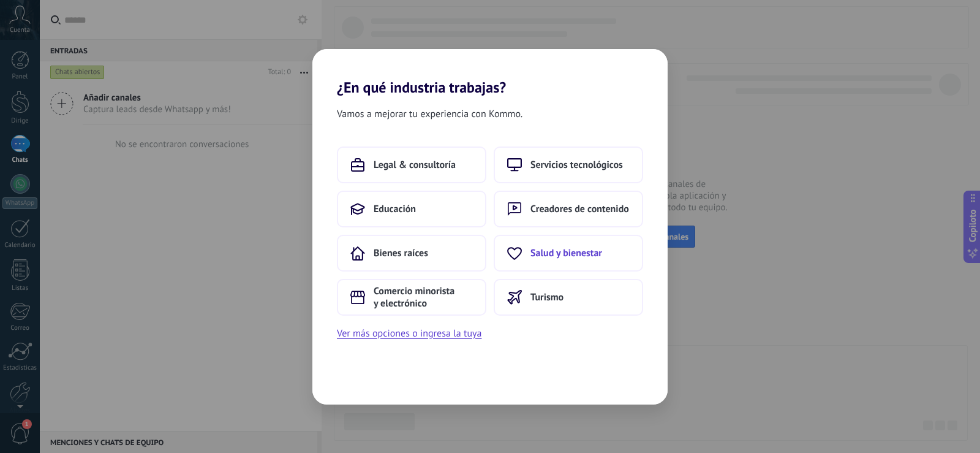 Image resolution: width=980 pixels, height=453 pixels. What do you see at coordinates (580, 209) in the screenshot?
I see `font: Creadores de contenido` at bounding box center [580, 209].